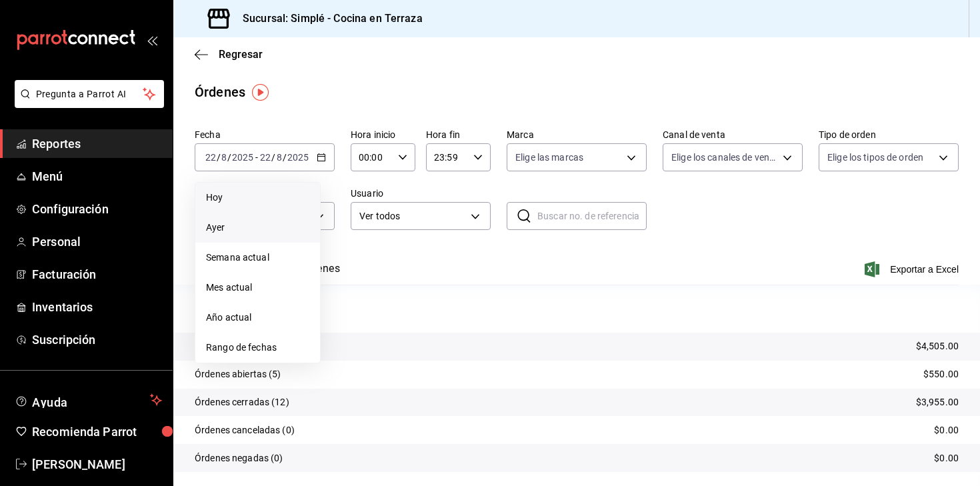  I want to click on p: $550.00, so click(941, 374).